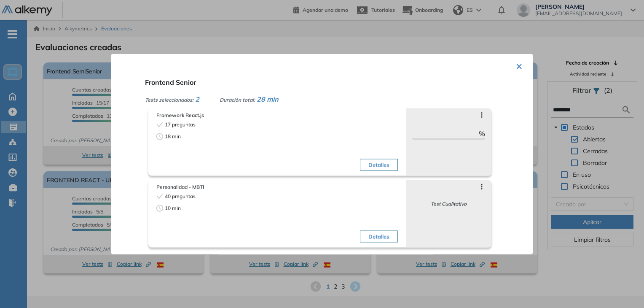 This screenshot has width=644, height=308. What do you see at coordinates (277, 187) in the screenshot?
I see `span: Personalidad - MBTI` at bounding box center [277, 187].